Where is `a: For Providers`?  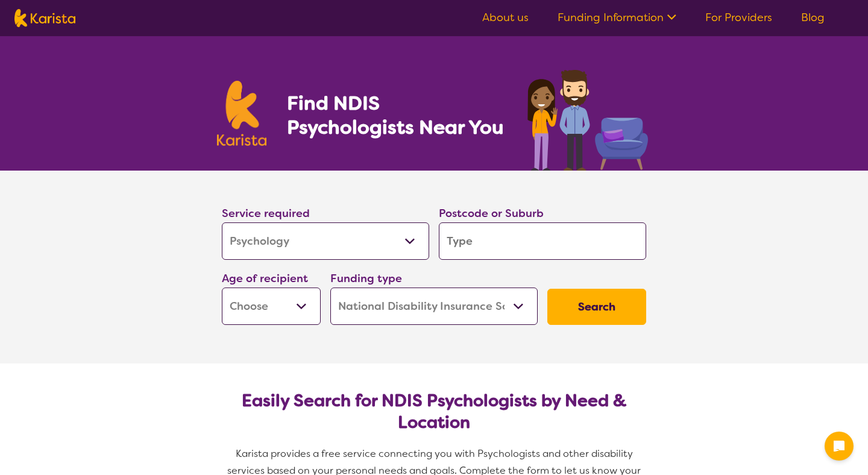 a: For Providers is located at coordinates (738, 17).